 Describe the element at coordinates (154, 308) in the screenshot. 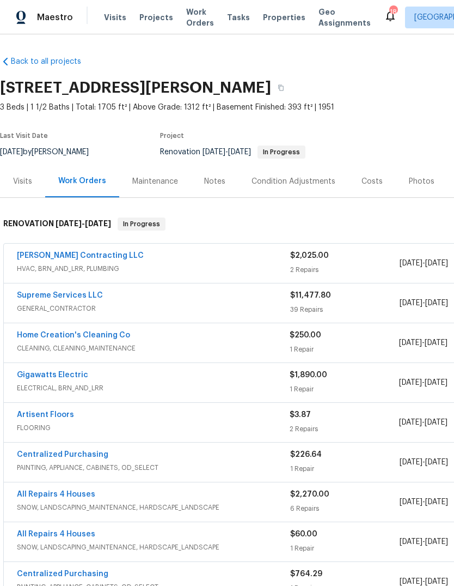

I see `span: GENERAL_CONTRACTOR` at that location.